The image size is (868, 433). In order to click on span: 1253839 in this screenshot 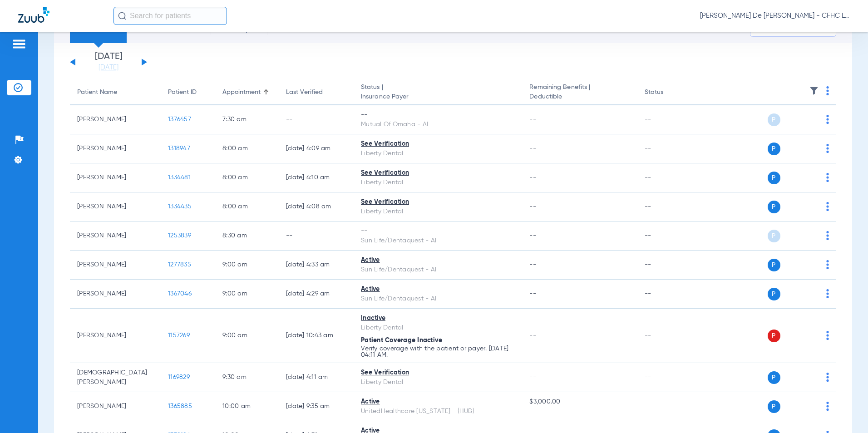, I will do `click(180, 236)`.